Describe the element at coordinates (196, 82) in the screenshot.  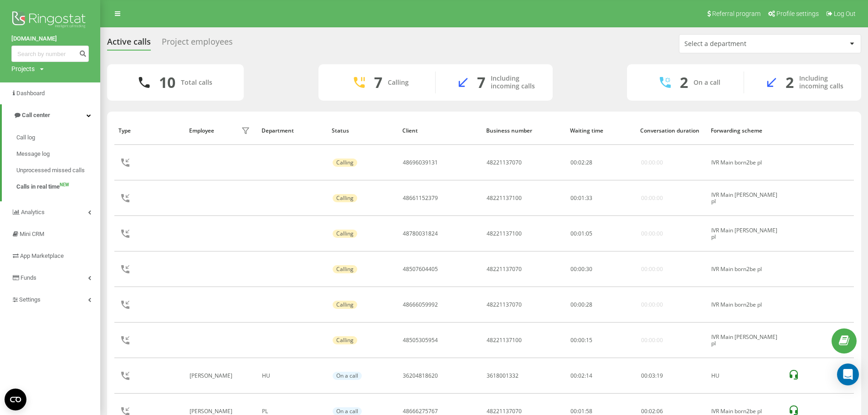
I see `div: Total calls` at that location.